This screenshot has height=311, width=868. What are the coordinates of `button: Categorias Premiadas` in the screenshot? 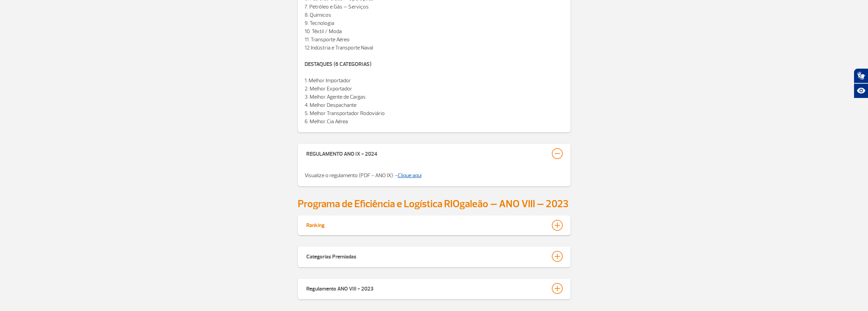 It's located at (434, 257).